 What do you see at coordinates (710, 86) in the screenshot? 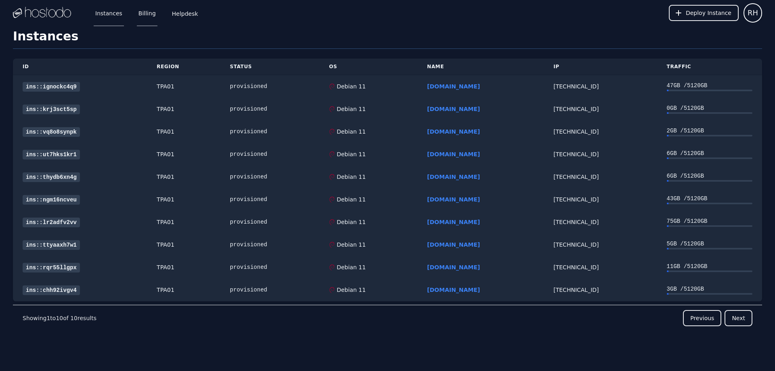
I see `div: 47 GB / 5120 GB` at bounding box center [710, 86].